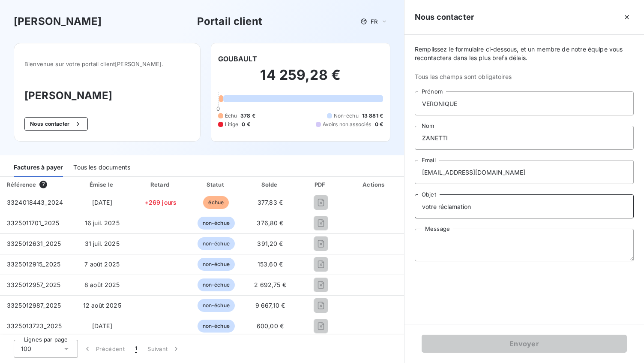  I want to click on span: échue, so click(216, 202).